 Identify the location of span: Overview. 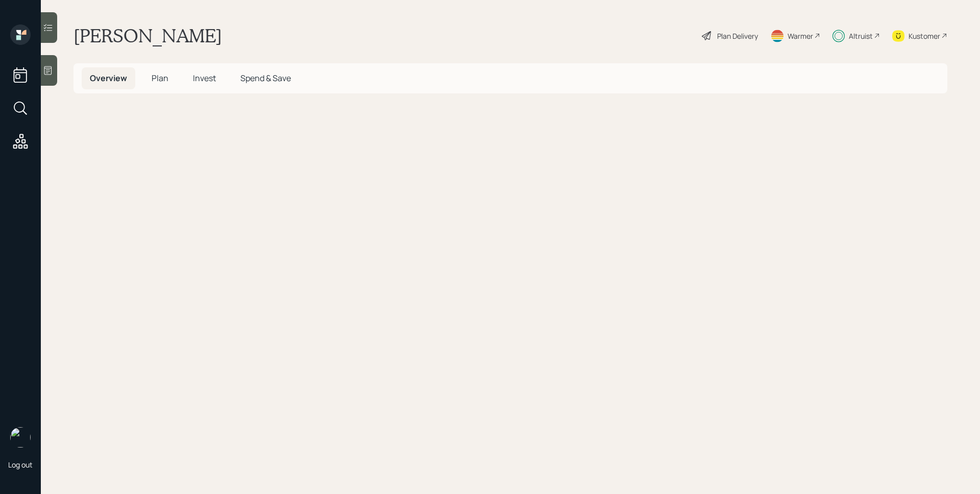
(108, 78).